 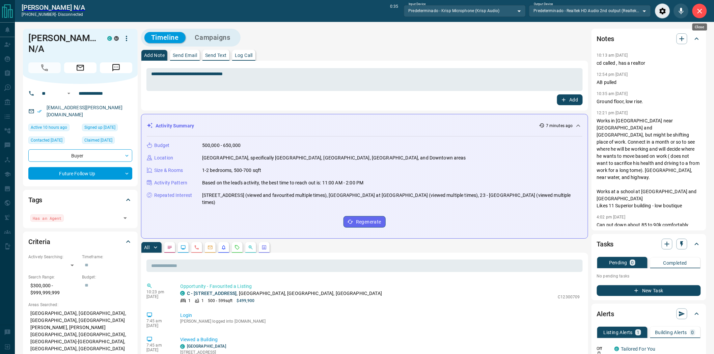 What do you see at coordinates (638, 349) in the screenshot?
I see `a: Tailored For You` at bounding box center [638, 349].